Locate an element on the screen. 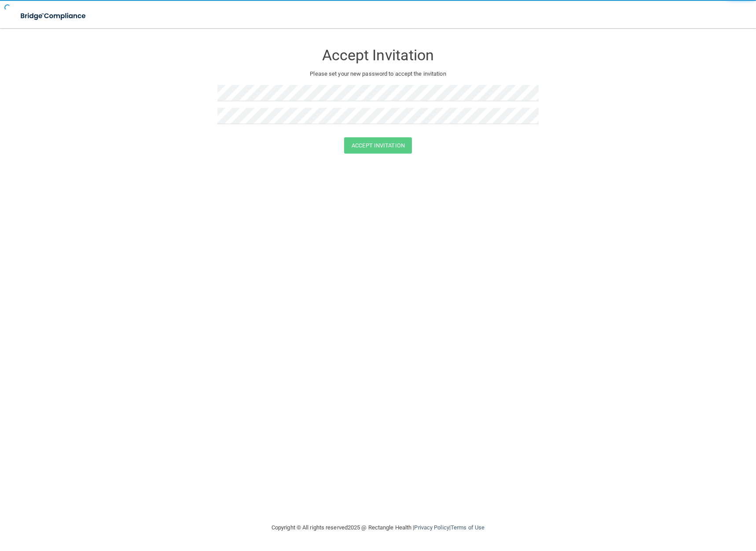 This screenshot has width=756, height=551. div: Copyright © All rights reserved 2025 @ Rectangle Health | | is located at coordinates (378, 528).